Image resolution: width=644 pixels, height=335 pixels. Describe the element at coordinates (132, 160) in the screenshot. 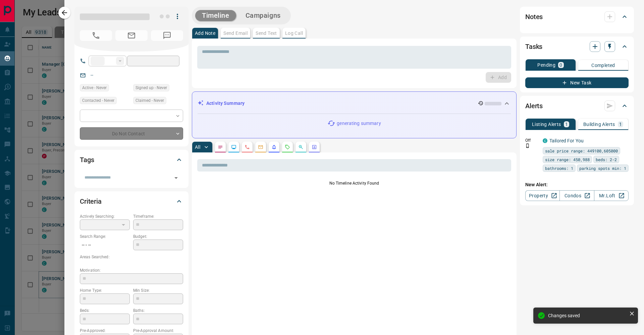

I see `div: Tags` at that location.